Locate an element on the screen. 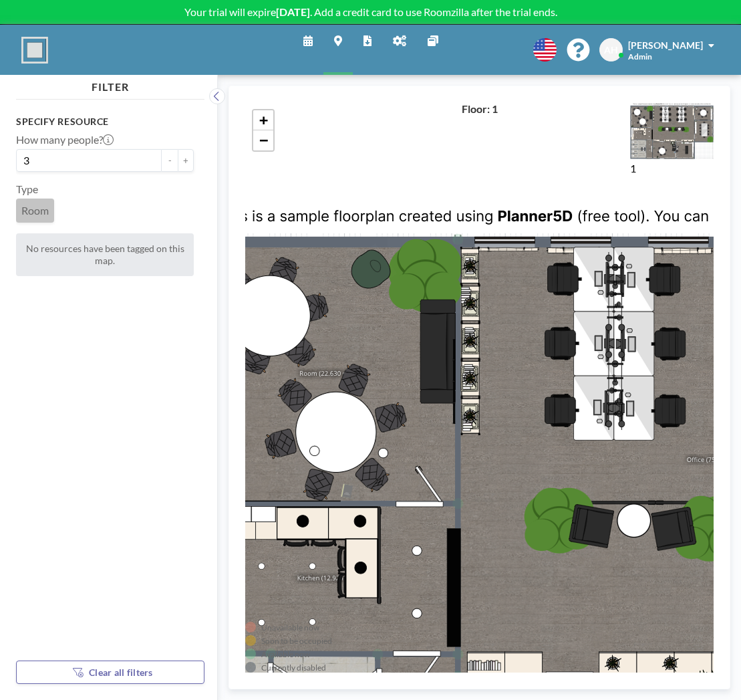  span: Clear all filters is located at coordinates (121, 671).